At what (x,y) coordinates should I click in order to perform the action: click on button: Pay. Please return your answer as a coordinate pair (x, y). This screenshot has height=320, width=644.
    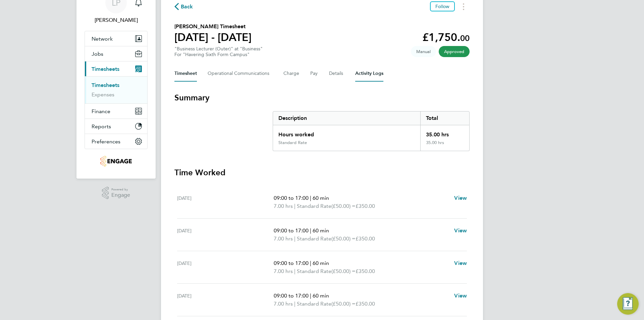
    Looking at the image, I should click on (314, 74).